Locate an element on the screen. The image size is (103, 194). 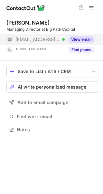
div: Managing Director at Big Path Capital is located at coordinates (53, 29).